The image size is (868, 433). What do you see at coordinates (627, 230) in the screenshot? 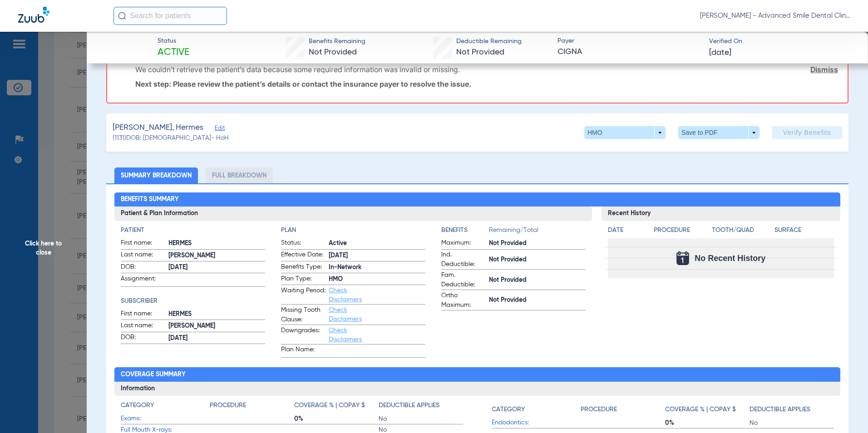
I see `h4: Date` at bounding box center [627, 230].